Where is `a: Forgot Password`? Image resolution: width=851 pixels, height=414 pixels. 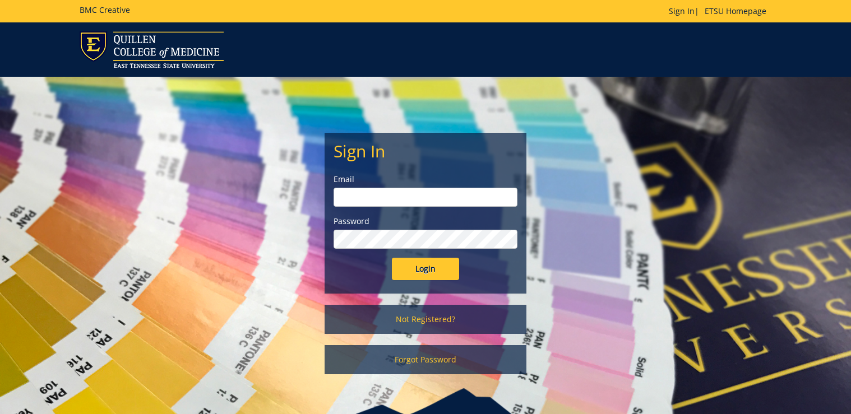
a: Forgot Password is located at coordinates (425, 360).